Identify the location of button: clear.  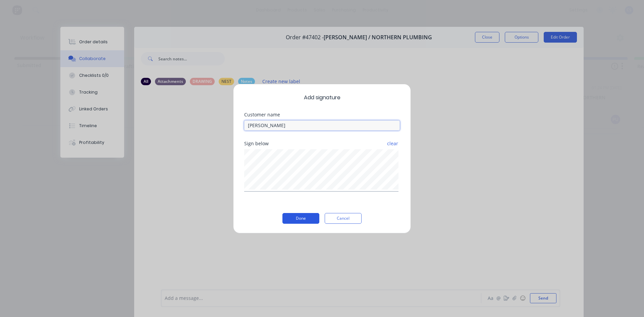
(393, 144).